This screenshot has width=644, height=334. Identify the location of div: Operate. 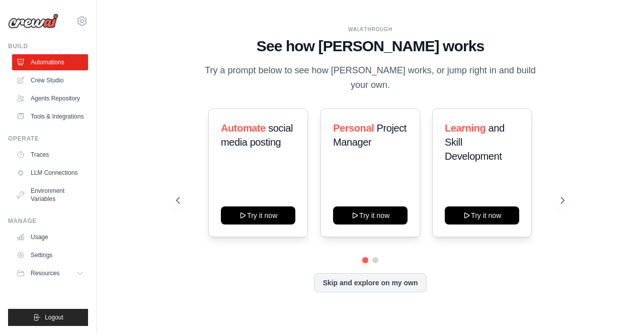
(47, 139).